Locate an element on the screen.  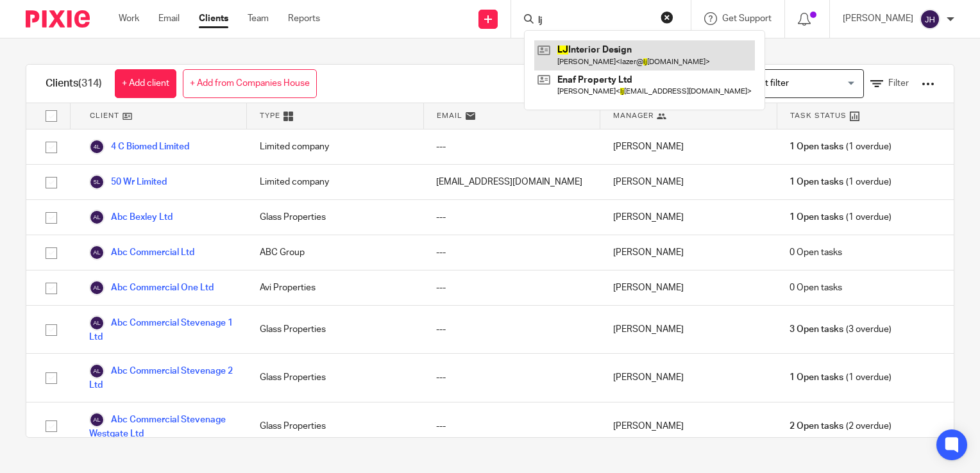
span: (3 overdue) is located at coordinates (841, 330).